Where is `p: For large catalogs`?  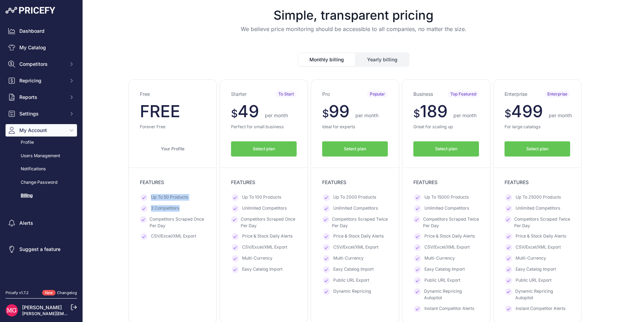 p: For large catalogs is located at coordinates (537, 127).